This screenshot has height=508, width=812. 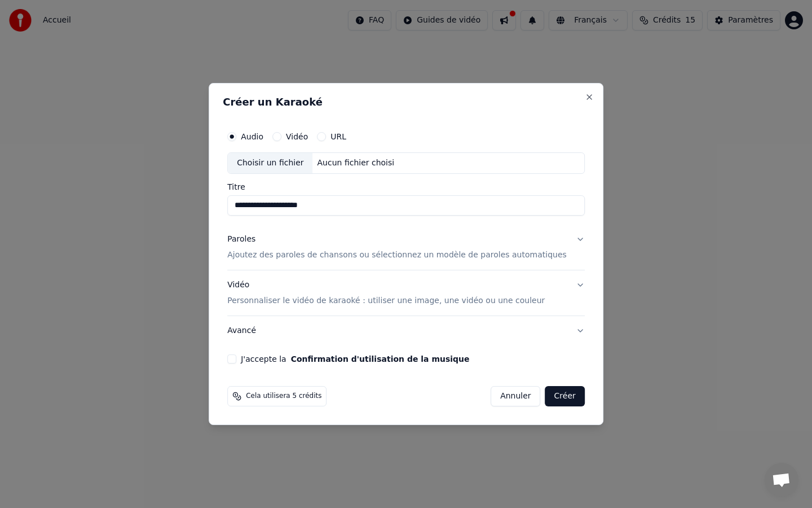 I want to click on div: Choisir un fichier, so click(x=270, y=163).